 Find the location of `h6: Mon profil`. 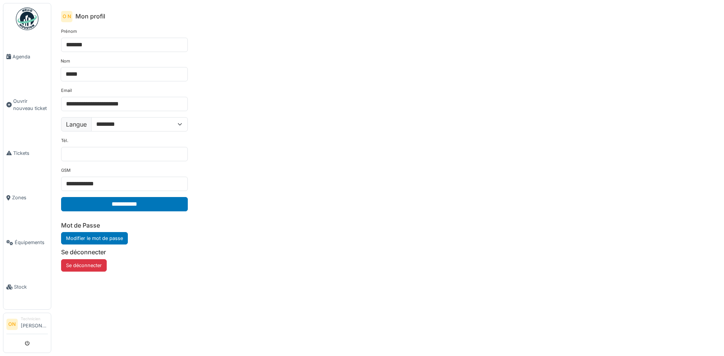

h6: Mon profil is located at coordinates (90, 16).